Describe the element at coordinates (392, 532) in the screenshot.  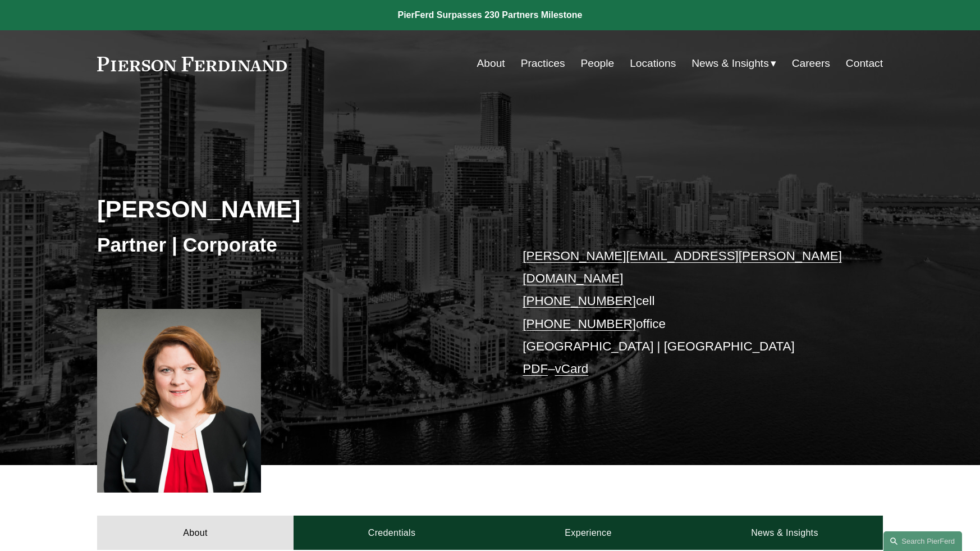
I see `a: Credentials` at that location.